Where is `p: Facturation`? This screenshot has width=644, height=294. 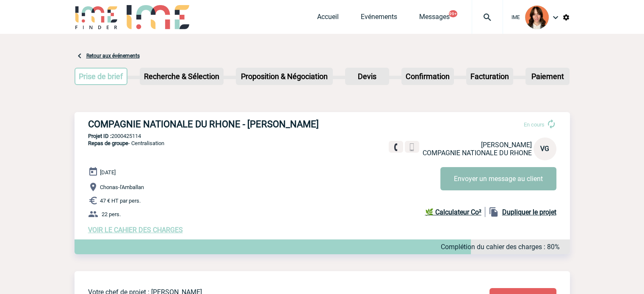
p: Facturation is located at coordinates (489, 76).